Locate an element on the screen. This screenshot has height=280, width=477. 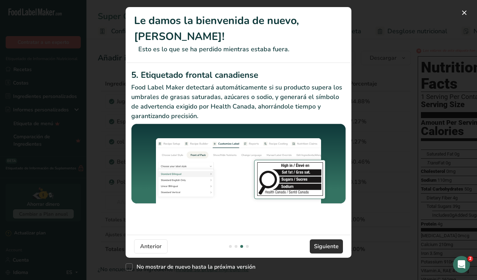
h2: 5. Etiquetado frontal canadiense is located at coordinates (239, 75).